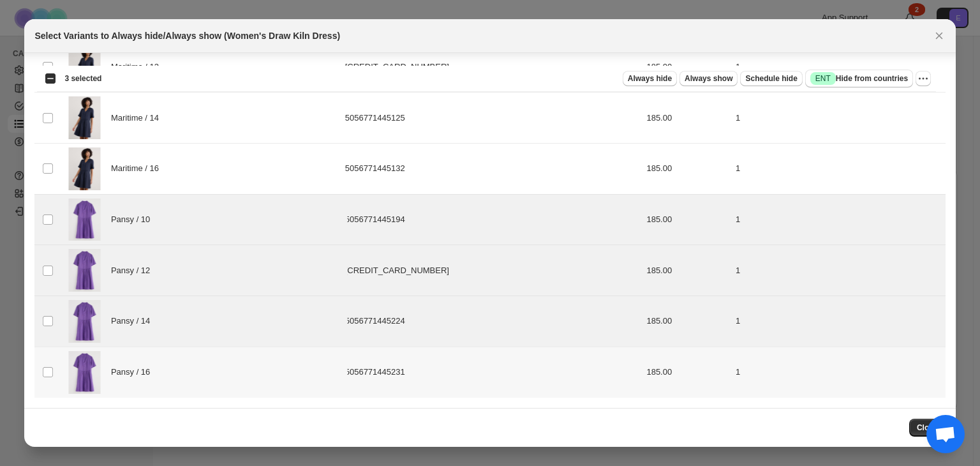  What do you see at coordinates (771, 79) in the screenshot?
I see `span: Schedule hide` at bounding box center [771, 79].